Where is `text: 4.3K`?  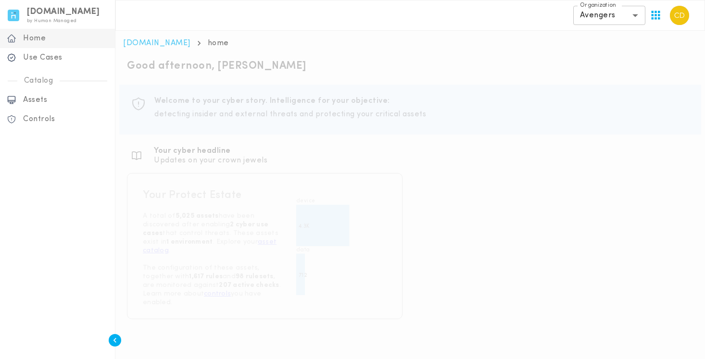
text: 4.3K is located at coordinates (304, 227).